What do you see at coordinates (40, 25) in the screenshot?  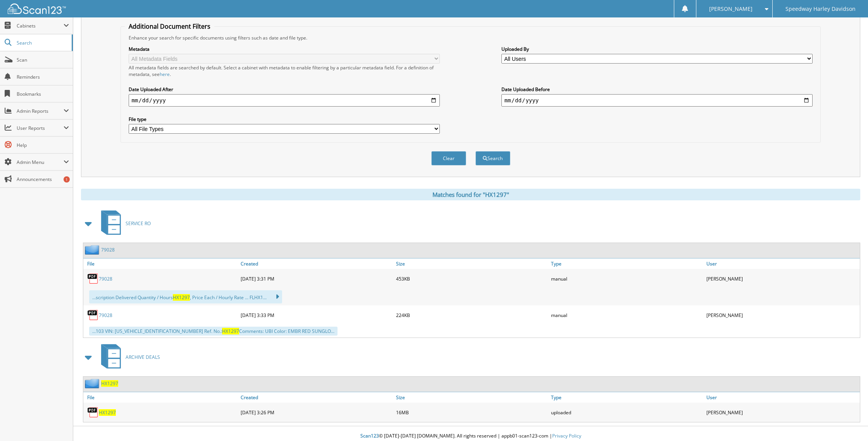 I see `span: Cabinets` at bounding box center [40, 25].